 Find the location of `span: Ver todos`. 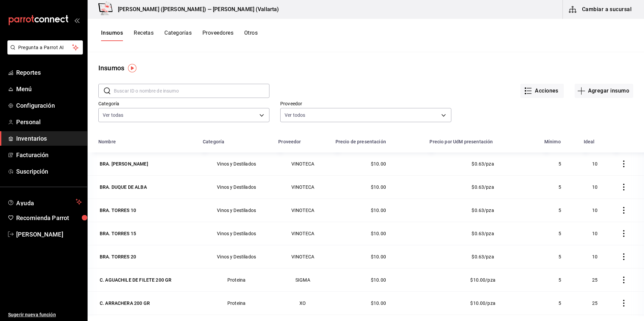

span: Ver todos is located at coordinates (295, 115).